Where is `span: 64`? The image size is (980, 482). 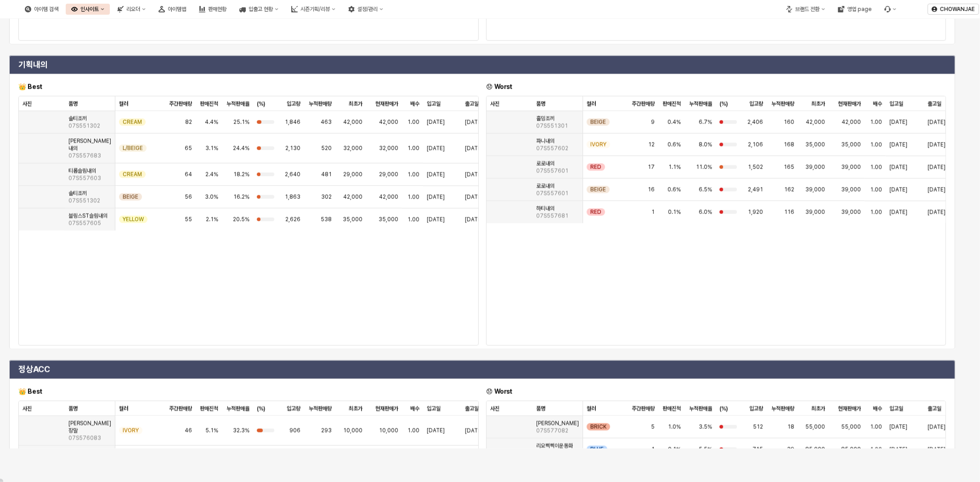 span: 64 is located at coordinates (189, 174).